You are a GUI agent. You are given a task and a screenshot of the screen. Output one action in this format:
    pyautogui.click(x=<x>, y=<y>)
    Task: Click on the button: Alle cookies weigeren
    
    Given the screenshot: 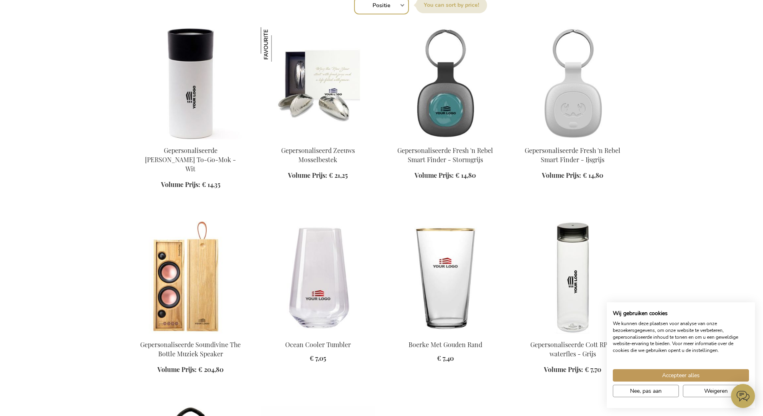 What is the action you would take?
    pyautogui.click(x=716, y=391)
    